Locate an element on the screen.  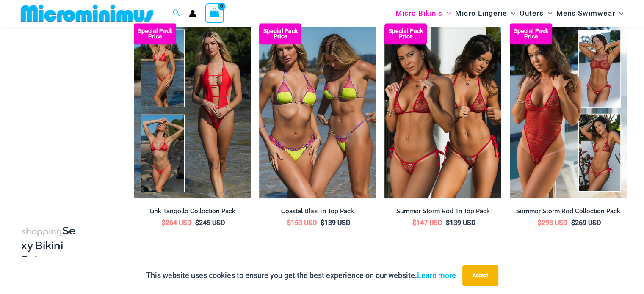
img: Collection Pack is located at coordinates (192, 111).